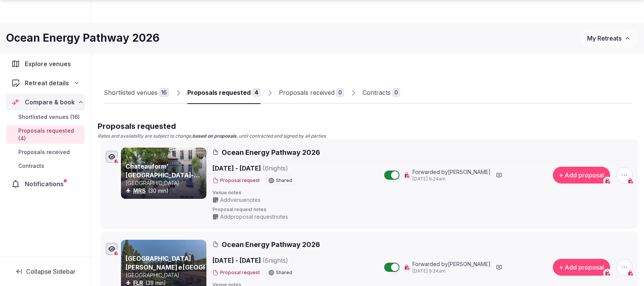  I want to click on button: Collapse Sidebar, so click(45, 271).